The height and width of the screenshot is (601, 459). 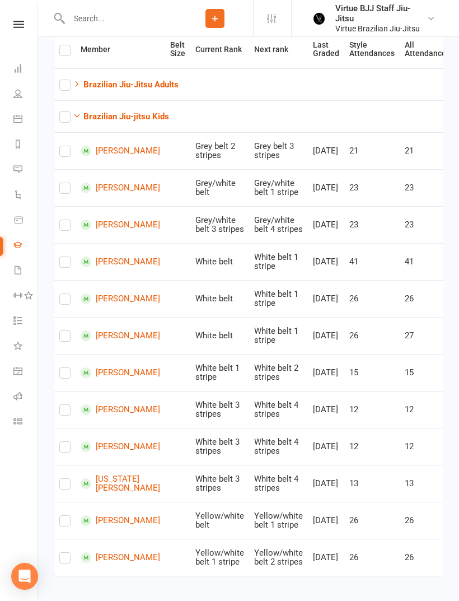 I want to click on td: 27, so click(x=427, y=335).